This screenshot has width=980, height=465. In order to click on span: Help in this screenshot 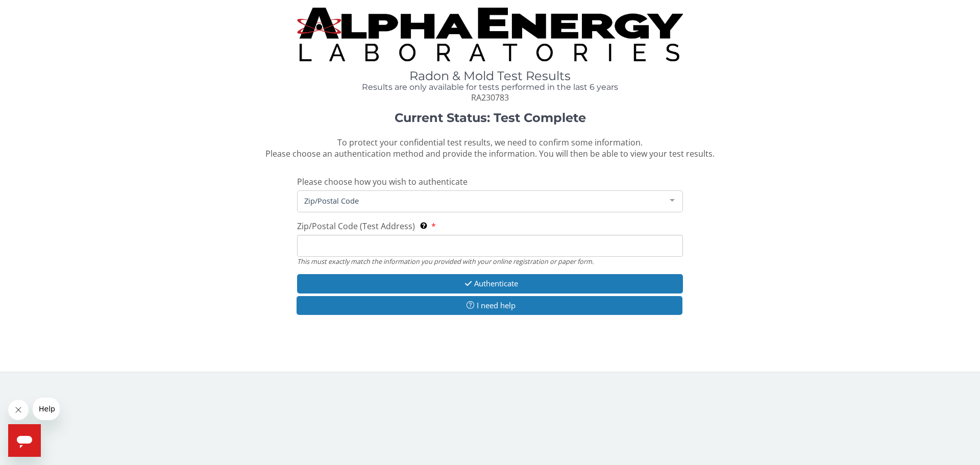, I will do `click(14, 11)`.